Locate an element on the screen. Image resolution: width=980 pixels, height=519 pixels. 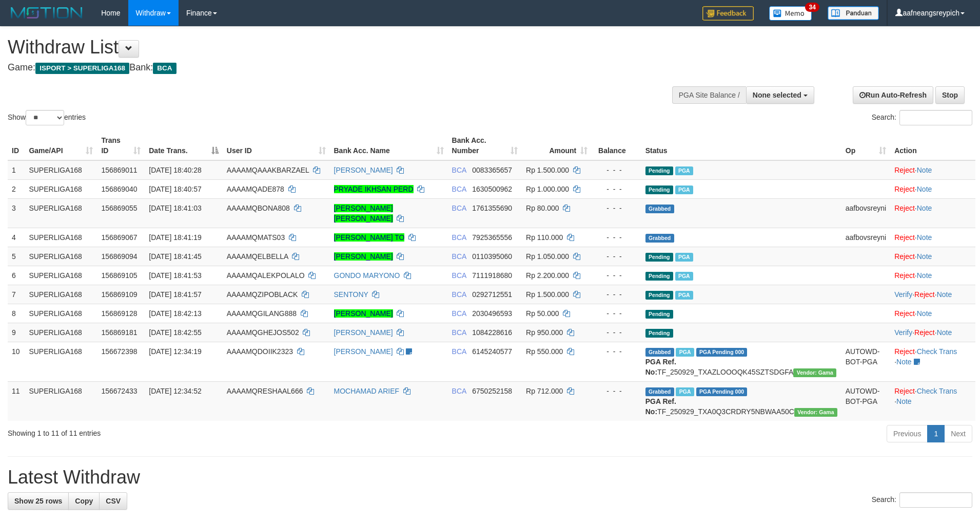
span: 156672433 is located at coordinates (119, 391).